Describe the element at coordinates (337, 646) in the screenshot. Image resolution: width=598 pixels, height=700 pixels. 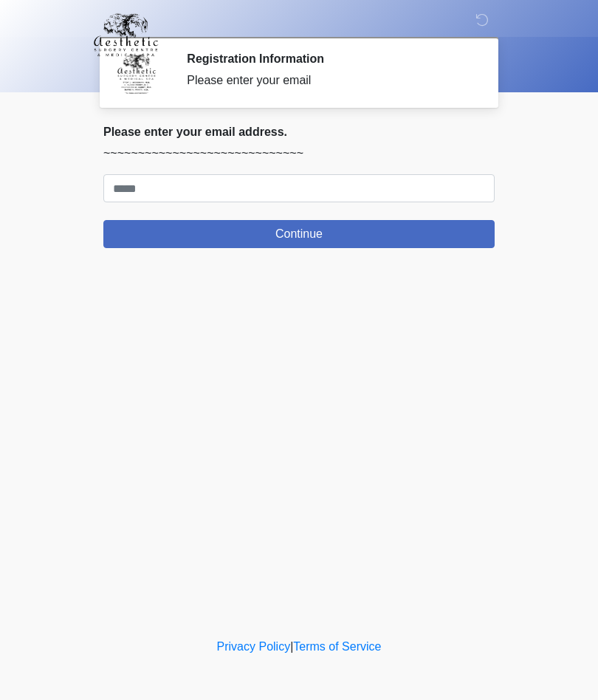
I see `a: Terms of Service` at that location.